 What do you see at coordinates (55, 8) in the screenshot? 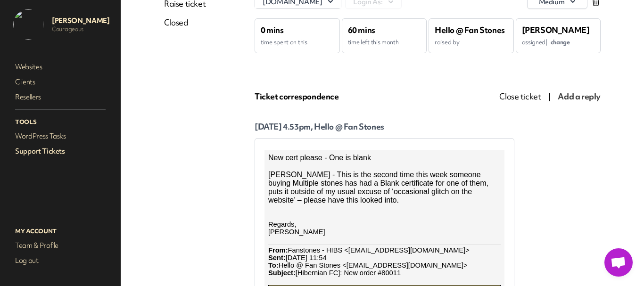
I see `span: New cert please - One is blank` at bounding box center [55, 8].